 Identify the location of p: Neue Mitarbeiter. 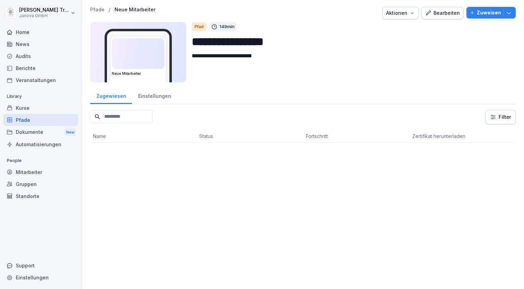
(135, 10).